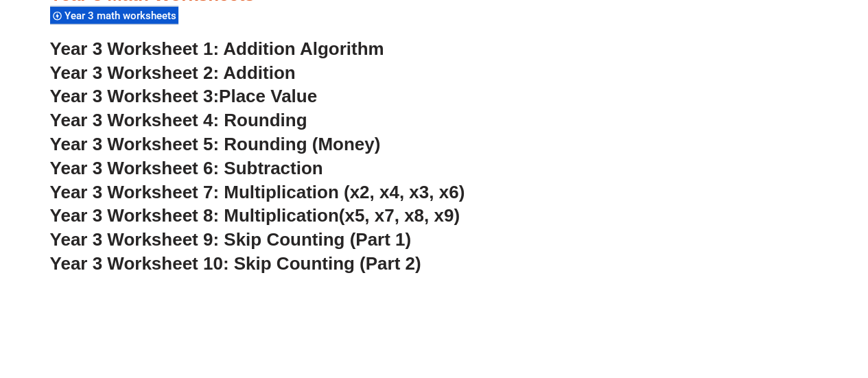  What do you see at coordinates (257, 192) in the screenshot?
I see `a: Year 3 Worksheet 7: Multiplication (x2, x4, x3, x6)` at bounding box center [257, 192].